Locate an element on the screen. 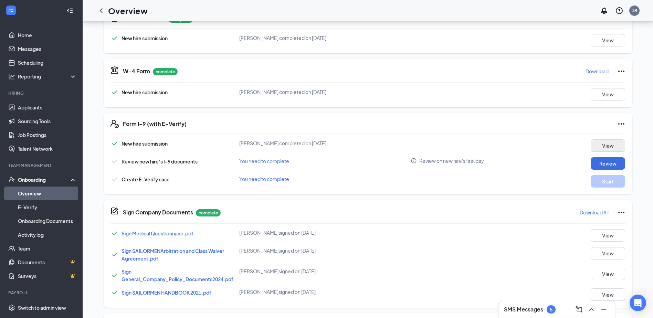 The image size is (653, 318). p: Download is located at coordinates (597, 71).